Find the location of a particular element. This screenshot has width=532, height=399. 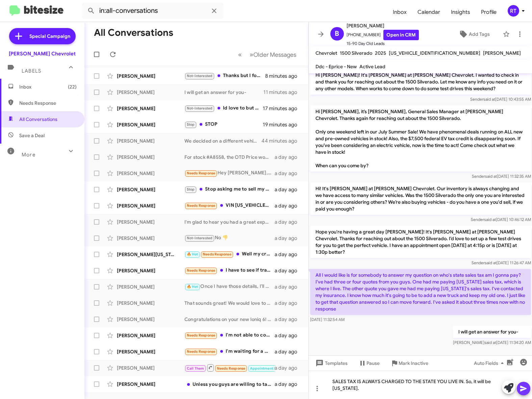

span: Special Campaign is located at coordinates (49, 36).